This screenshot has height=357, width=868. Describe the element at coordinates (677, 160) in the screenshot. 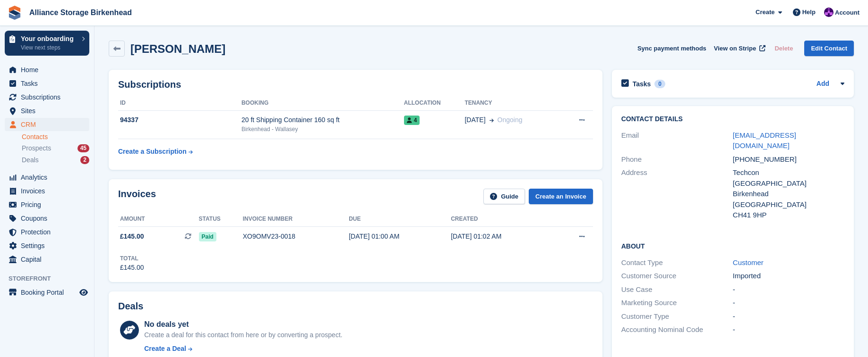

I see `div: Phone` at that location.